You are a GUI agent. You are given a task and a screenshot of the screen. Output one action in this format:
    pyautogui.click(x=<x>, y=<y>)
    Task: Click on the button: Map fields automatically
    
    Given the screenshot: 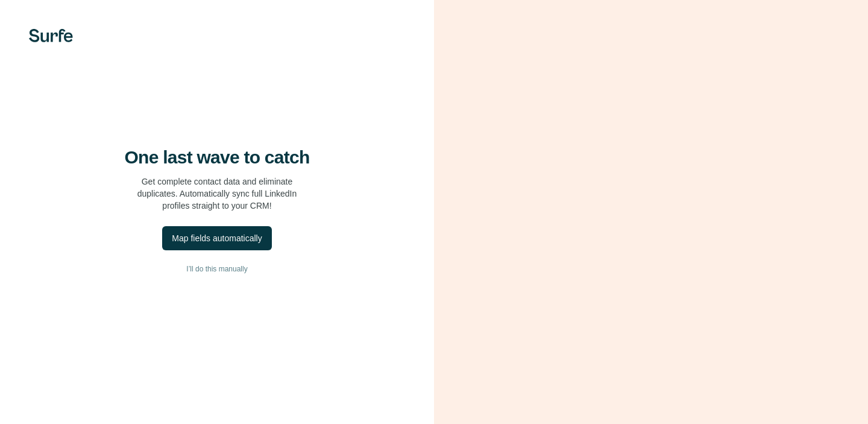 What is the action you would take?
    pyautogui.click(x=217, y=238)
    